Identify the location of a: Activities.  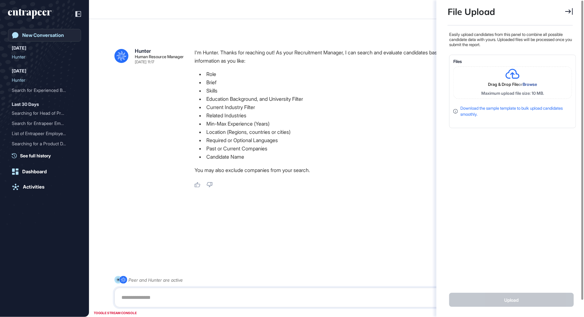
(44, 187).